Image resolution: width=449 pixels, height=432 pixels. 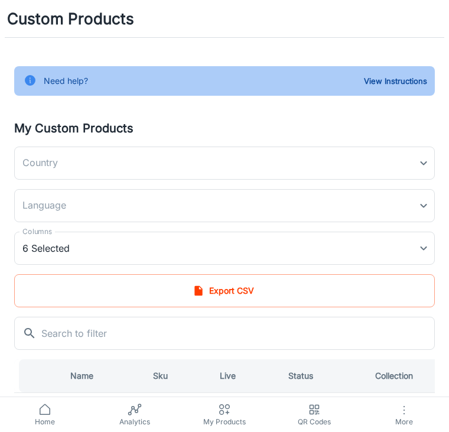 What do you see at coordinates (135, 422) in the screenshot?
I see `span: Analytics` at bounding box center [135, 422].